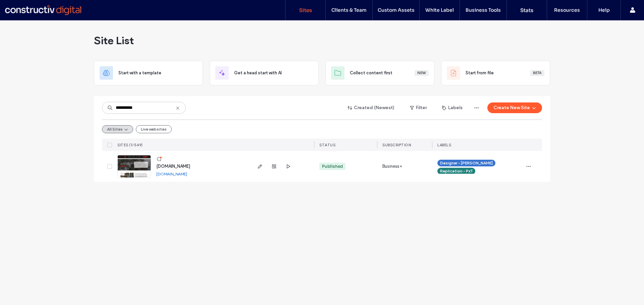 The height and width of the screenshot is (305, 644). What do you see at coordinates (258, 73) in the screenshot?
I see `span: Get a head start with AI` at bounding box center [258, 73].